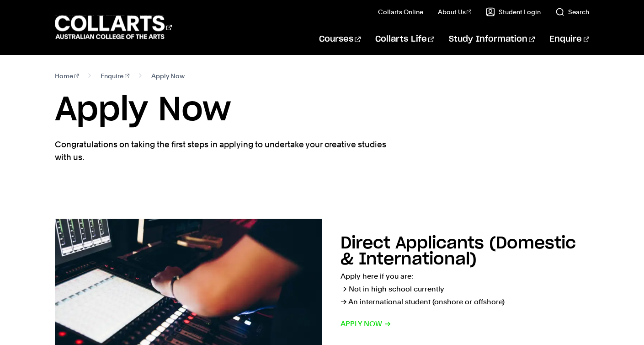 This screenshot has width=644, height=345. I want to click on a: Collarts Online, so click(400, 12).